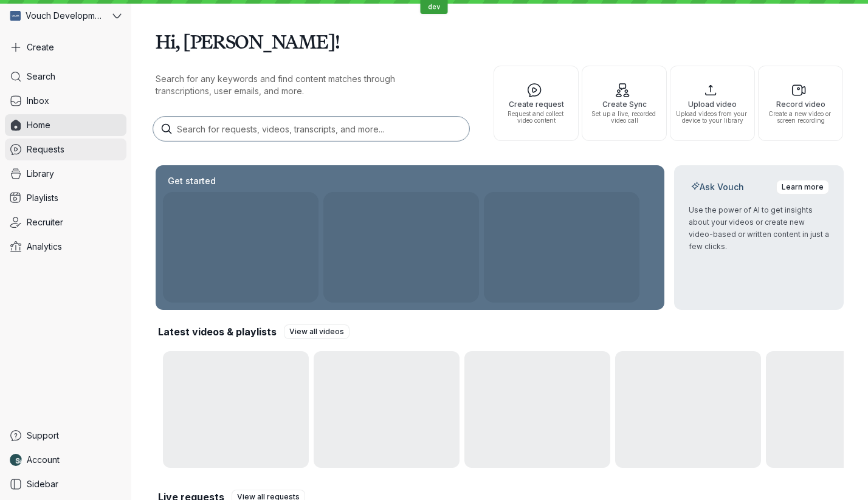  I want to click on a: Inbox, so click(65, 101).